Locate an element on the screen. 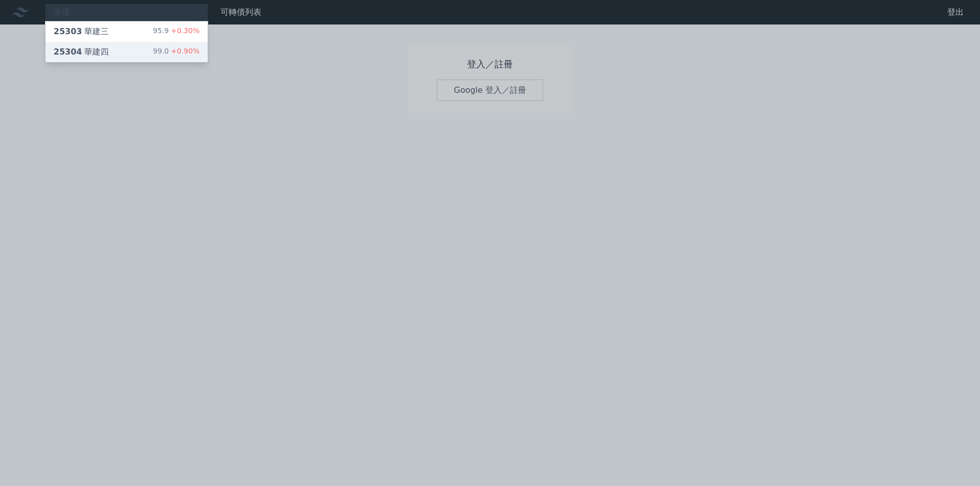 This screenshot has width=980, height=486. div: 95.9 is located at coordinates (176, 31).